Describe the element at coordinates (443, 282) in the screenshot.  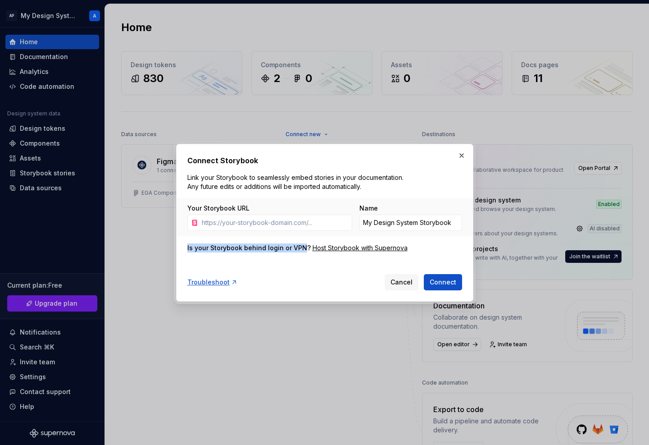
I see `button: Connect` at that location.